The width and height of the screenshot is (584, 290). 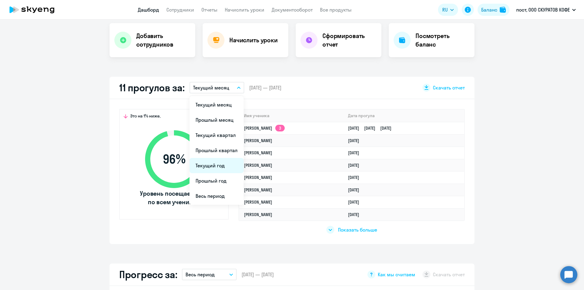 What do you see at coordinates (449, 88) in the screenshot?
I see `span: Скачать отчет` at bounding box center [449, 88].